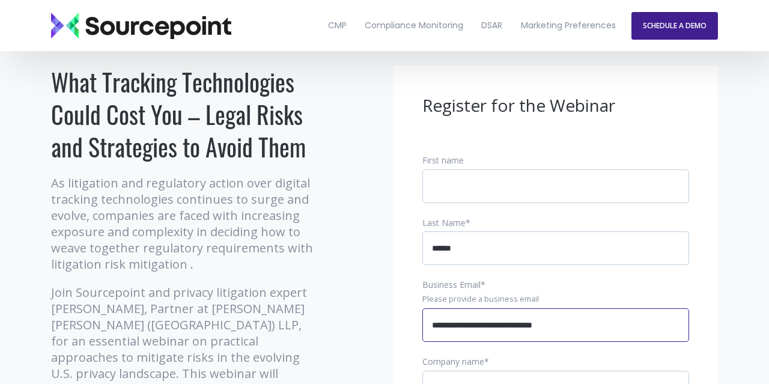 Image resolution: width=769 pixels, height=384 pixels. I want to click on a: SCHEDULE A DEMO, so click(675, 26).